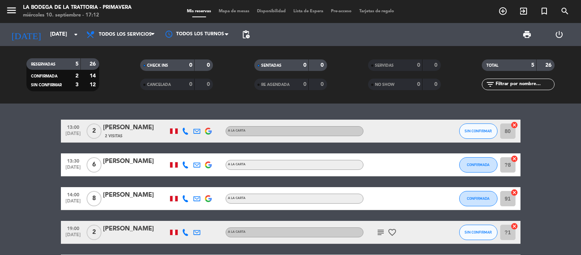 Image resolution: width=581 pixels, height=255 pixels. Describe the element at coordinates (246, 34) in the screenshot. I see `span: pending_actions` at that location.